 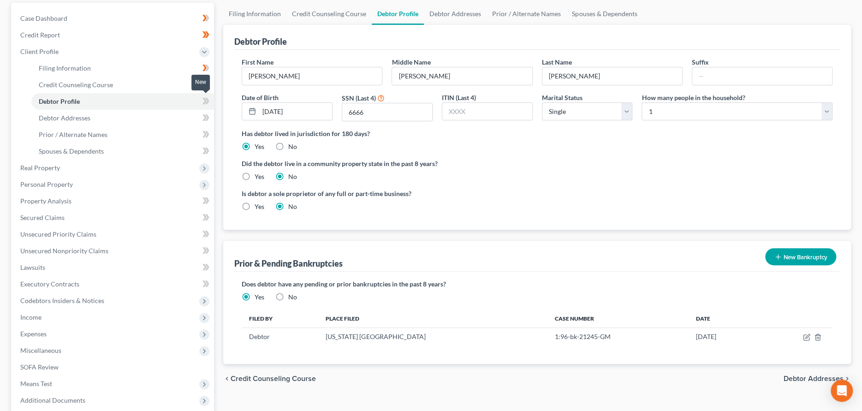 What do you see at coordinates (257, 62) in the screenshot?
I see `label: First Name` at bounding box center [257, 62].